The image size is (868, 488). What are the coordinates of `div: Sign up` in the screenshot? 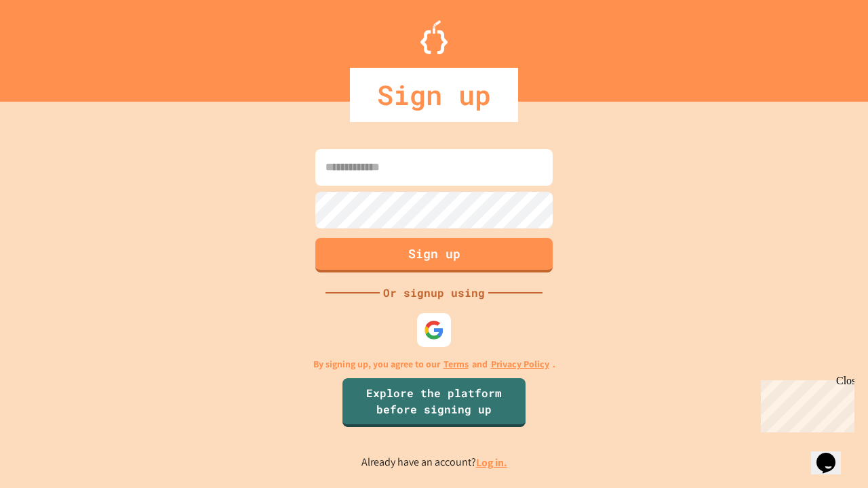 It's located at (434, 95).